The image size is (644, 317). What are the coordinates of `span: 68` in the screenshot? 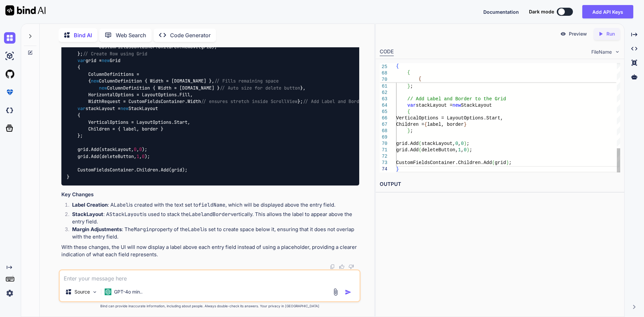 It's located at (383, 73).